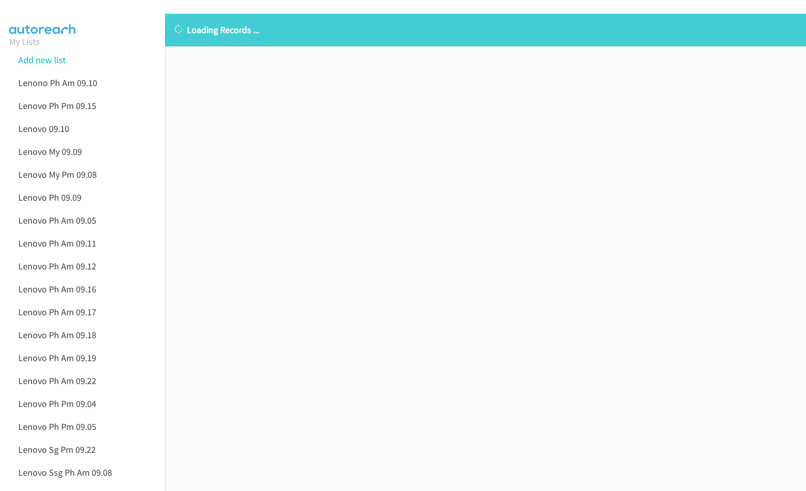  What do you see at coordinates (58, 174) in the screenshot?
I see `a: Lenovo My Pm 09.08` at bounding box center [58, 174].